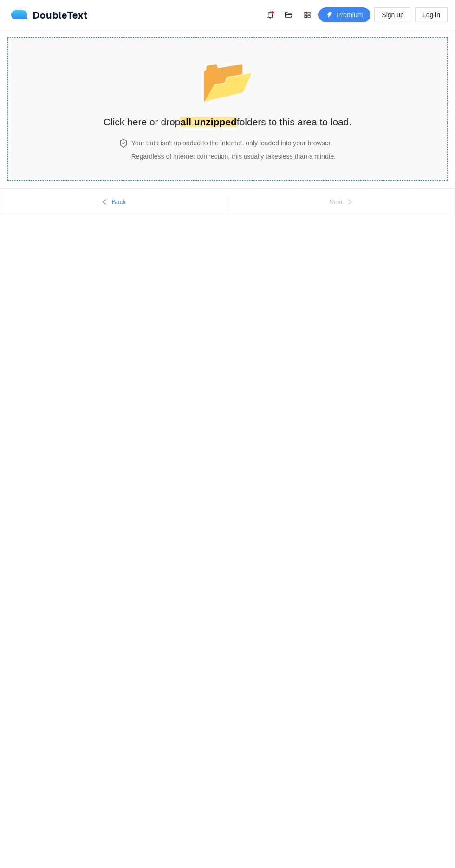 The image size is (455, 868). What do you see at coordinates (330, 16) in the screenshot?
I see `span: thunderbolt` at bounding box center [330, 16].